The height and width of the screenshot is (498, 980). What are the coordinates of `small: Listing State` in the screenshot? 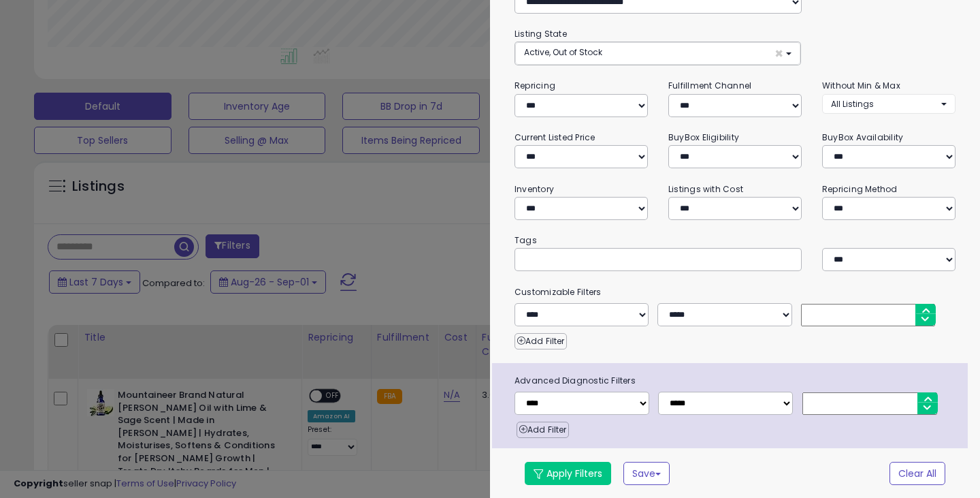 It's located at (540, 33).